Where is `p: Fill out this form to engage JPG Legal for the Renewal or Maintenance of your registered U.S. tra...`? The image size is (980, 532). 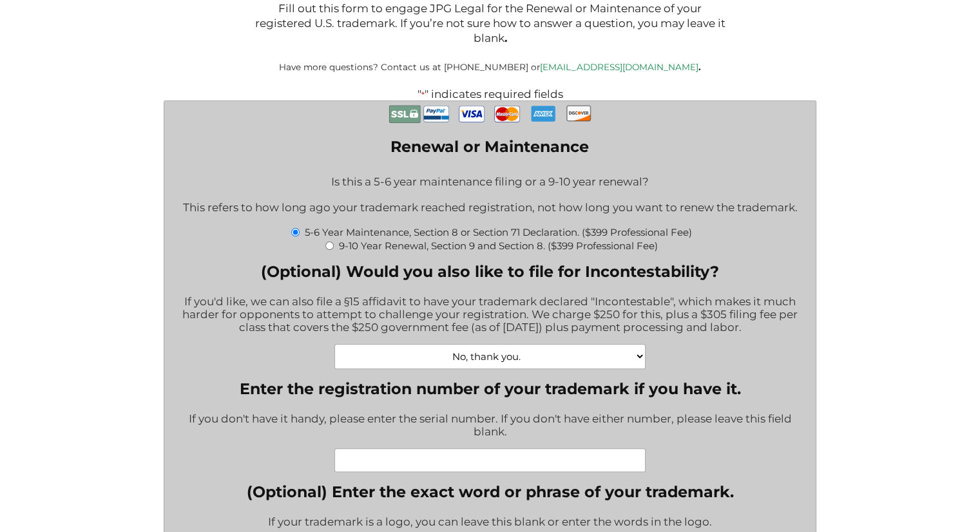 p: Fill out this form to engage JPG Legal for the Renewal or Maintenance of your registered U.S. tra... is located at coordinates (490, 24).